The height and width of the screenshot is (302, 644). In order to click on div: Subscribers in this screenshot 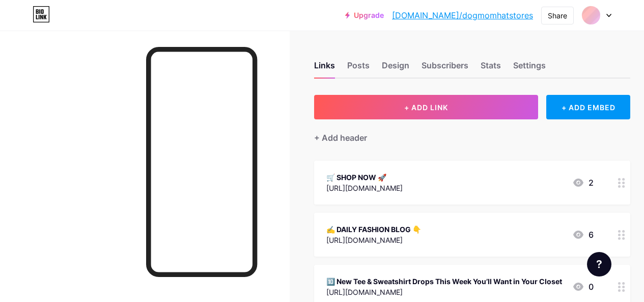, I will do `click(445, 68)`.